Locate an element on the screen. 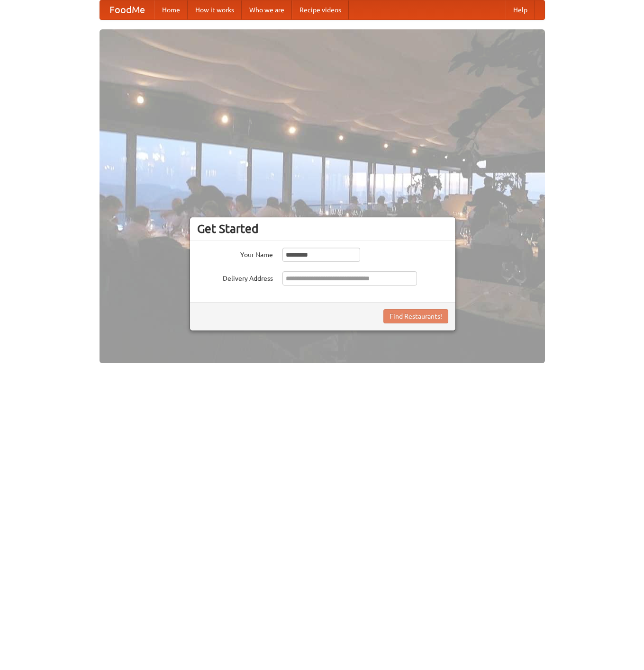 This screenshot has height=670, width=644. a: Home is located at coordinates (171, 10).